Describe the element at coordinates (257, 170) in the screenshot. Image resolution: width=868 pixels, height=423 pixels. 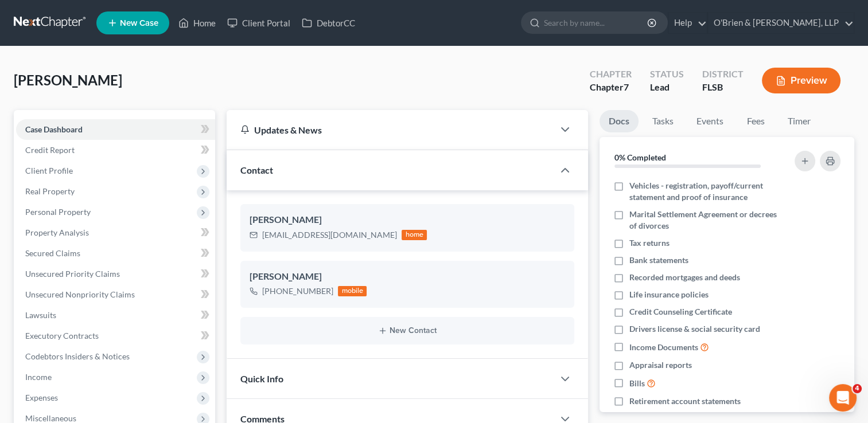
I see `span: Contact` at that location.